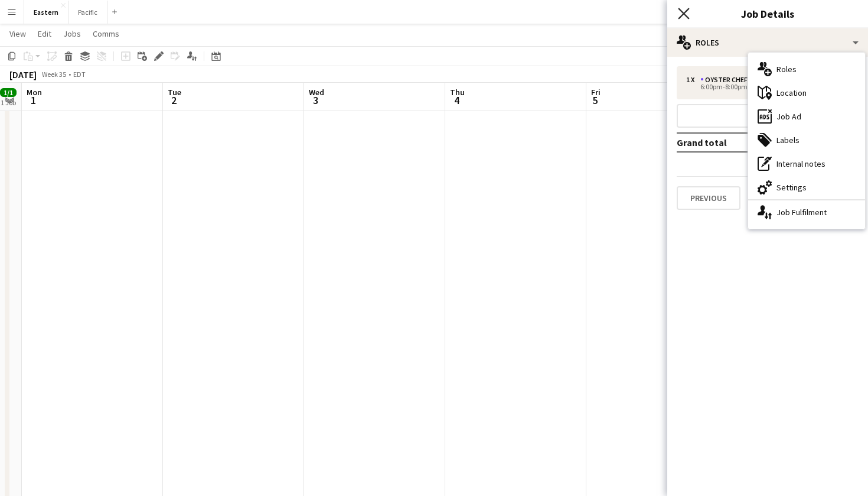 This screenshot has height=496, width=868. What do you see at coordinates (767, 13) in the screenshot?
I see `h3: Job Details` at bounding box center [767, 13].